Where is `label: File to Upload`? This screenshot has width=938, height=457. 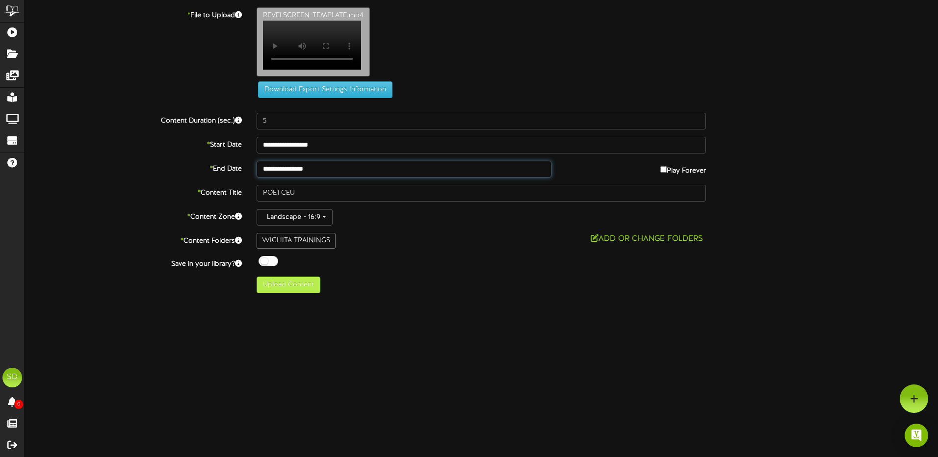
label: File to Upload is located at coordinates (133, 14).